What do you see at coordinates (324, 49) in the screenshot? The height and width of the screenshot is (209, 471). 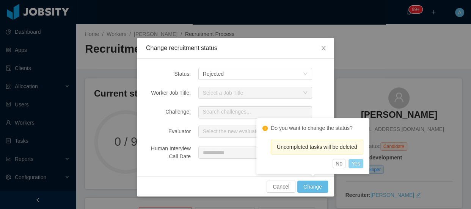 I see `button: Close` at bounding box center [324, 49].